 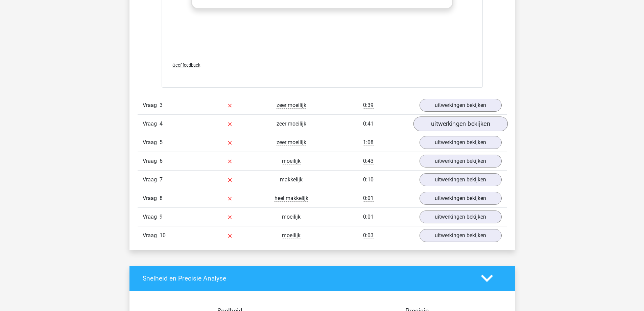 What do you see at coordinates (161, 161) in the screenshot?
I see `span: 6` at bounding box center [161, 161].